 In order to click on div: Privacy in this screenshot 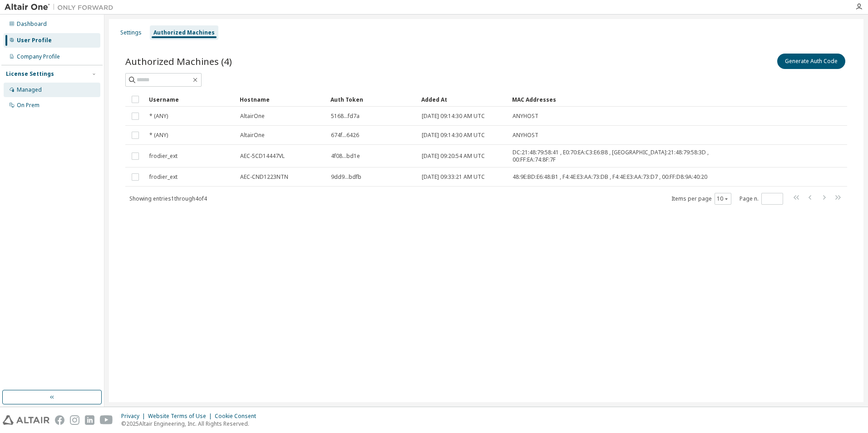, I will do `click(134, 416)`.